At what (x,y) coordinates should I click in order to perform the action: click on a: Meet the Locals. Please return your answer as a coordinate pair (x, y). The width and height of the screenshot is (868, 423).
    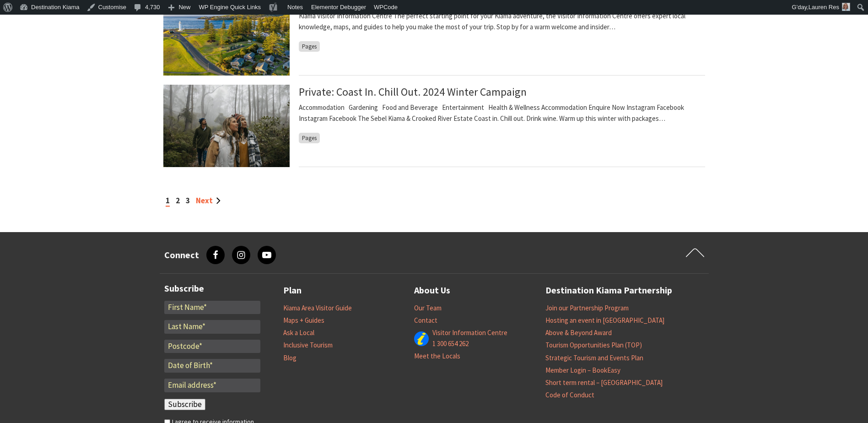
    Looking at the image, I should click on (437, 356).